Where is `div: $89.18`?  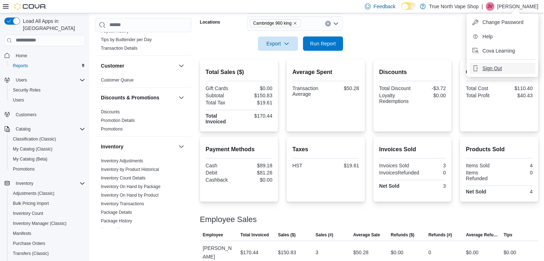
div: $89.18 is located at coordinates (256, 166).